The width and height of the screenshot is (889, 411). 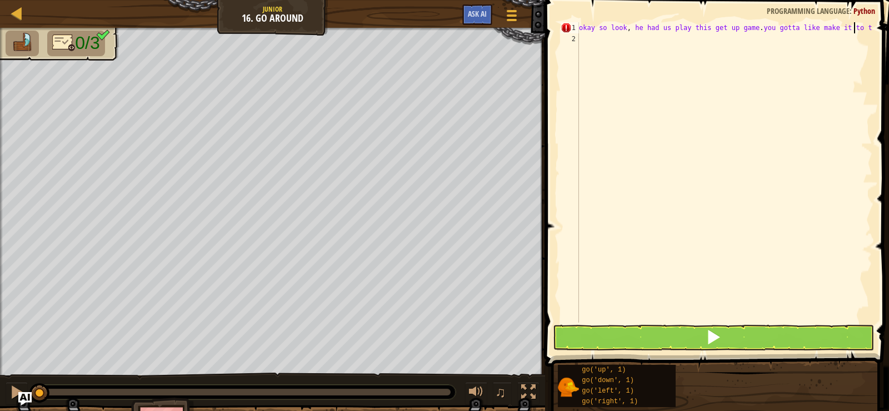 What do you see at coordinates (604, 370) in the screenshot?
I see `span: go('up', 1)` at bounding box center [604, 370].